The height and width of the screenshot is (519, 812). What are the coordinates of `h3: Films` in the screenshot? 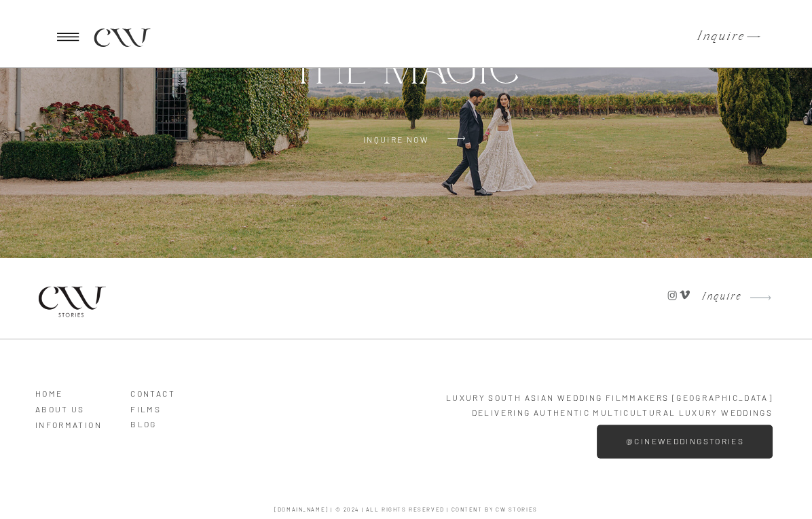 It's located at (169, 406).